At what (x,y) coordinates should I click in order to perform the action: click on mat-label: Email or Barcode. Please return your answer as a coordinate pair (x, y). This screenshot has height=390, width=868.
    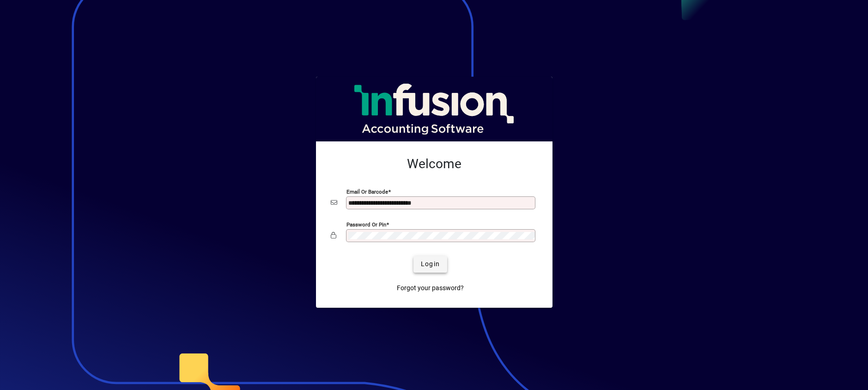
    Looking at the image, I should click on (367, 191).